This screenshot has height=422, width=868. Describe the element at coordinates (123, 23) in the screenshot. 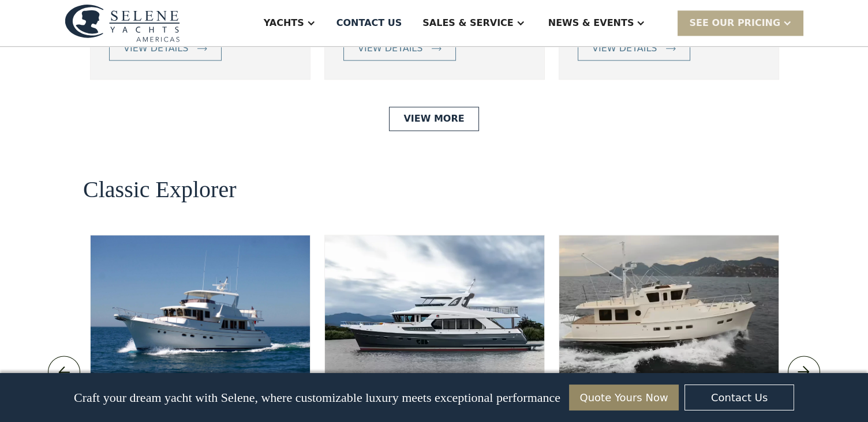

I see `img: logo` at that location.